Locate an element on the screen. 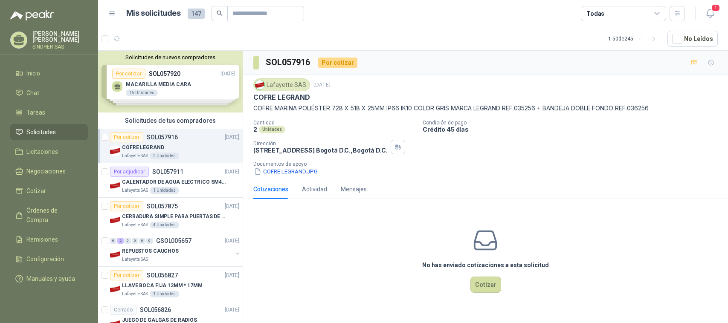  p: CERRADURA SIMPLE PARA PUERTAS DE VIDRIO is located at coordinates (175, 217).